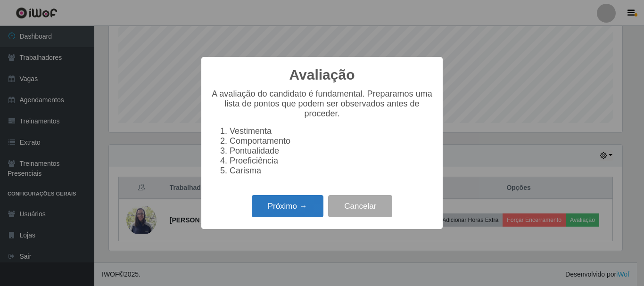 The image size is (644, 286). I want to click on button: Próximo →, so click(287, 206).